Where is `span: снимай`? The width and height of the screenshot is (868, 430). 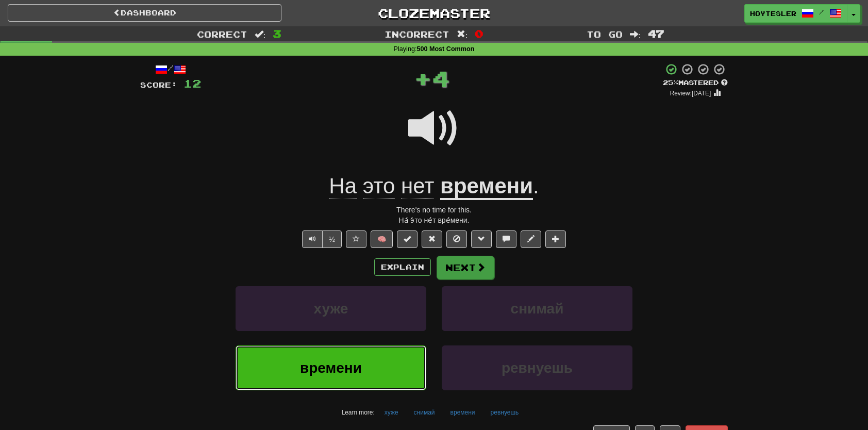 span: снимай is located at coordinates (537, 308).